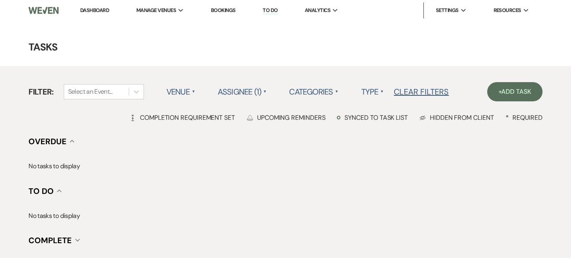  What do you see at coordinates (372, 92) in the screenshot?
I see `label: Type` at bounding box center [372, 92].